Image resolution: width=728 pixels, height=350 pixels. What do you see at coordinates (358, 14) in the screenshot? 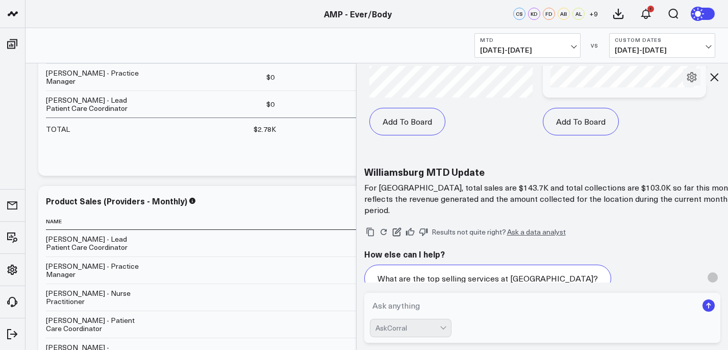
I see `a: AMP - Ever/Body` at bounding box center [358, 14].